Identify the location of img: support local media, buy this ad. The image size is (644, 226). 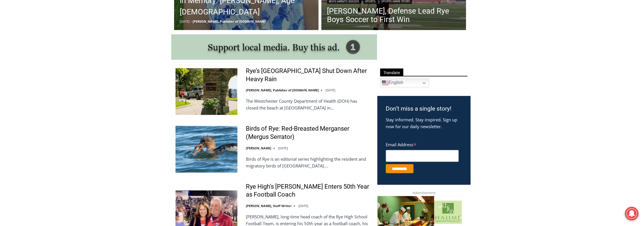
(274, 47).